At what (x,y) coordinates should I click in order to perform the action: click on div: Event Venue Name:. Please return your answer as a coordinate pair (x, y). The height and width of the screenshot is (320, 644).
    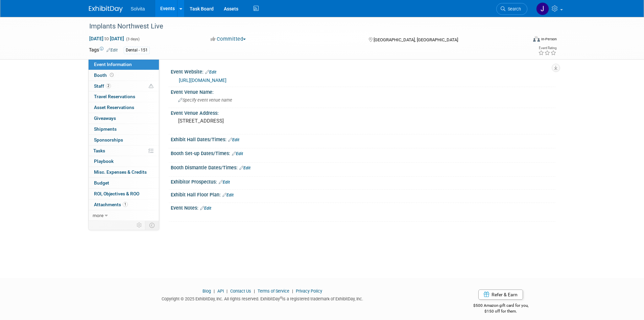
    Looking at the image, I should click on (363, 91).